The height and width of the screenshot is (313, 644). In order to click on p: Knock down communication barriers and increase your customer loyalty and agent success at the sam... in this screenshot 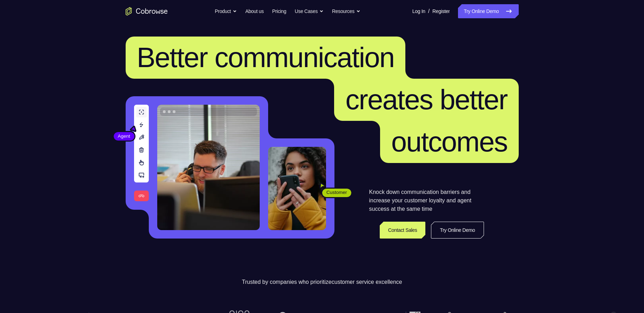, I will do `click(426, 201)`.